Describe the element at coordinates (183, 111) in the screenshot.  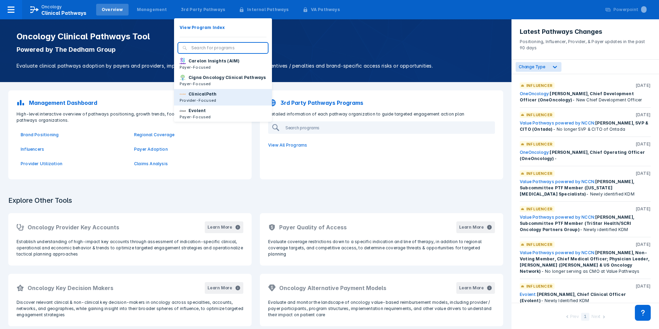
I see `img: new-century-health.png` at that location.